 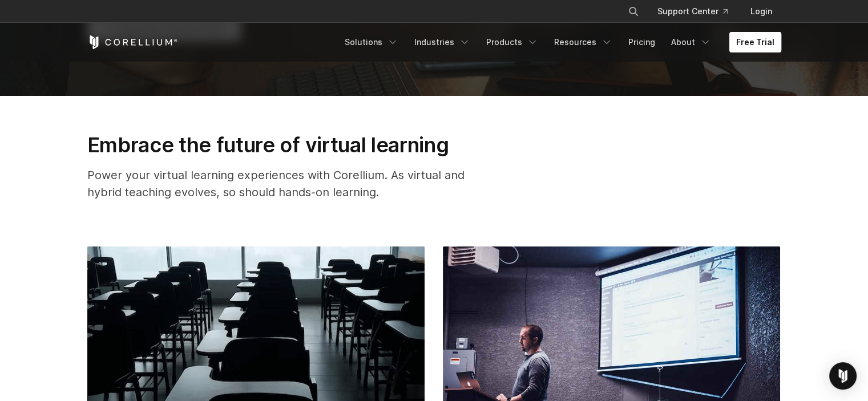 What do you see at coordinates (755, 42) in the screenshot?
I see `a: Free Trial` at bounding box center [755, 42].